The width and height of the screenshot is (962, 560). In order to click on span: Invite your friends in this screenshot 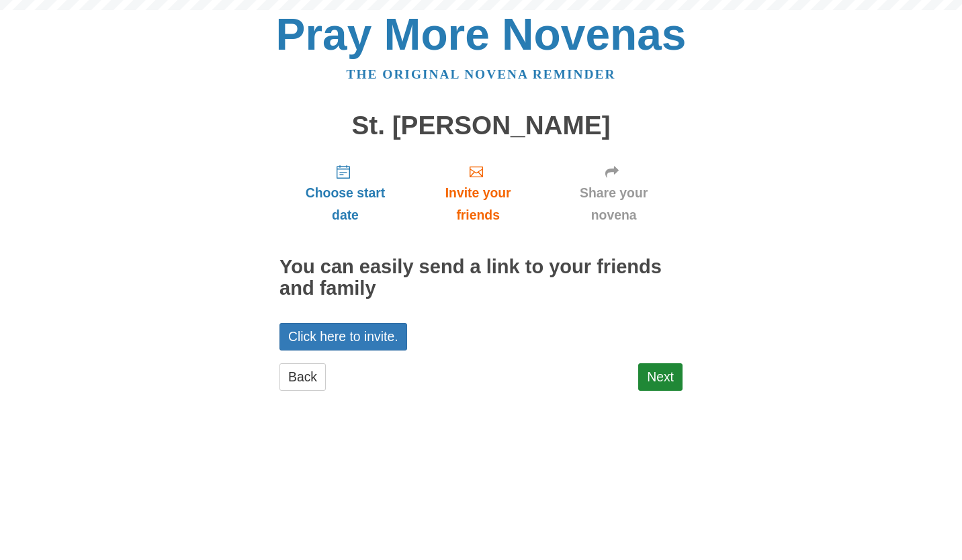, I will do `click(478, 204)`.